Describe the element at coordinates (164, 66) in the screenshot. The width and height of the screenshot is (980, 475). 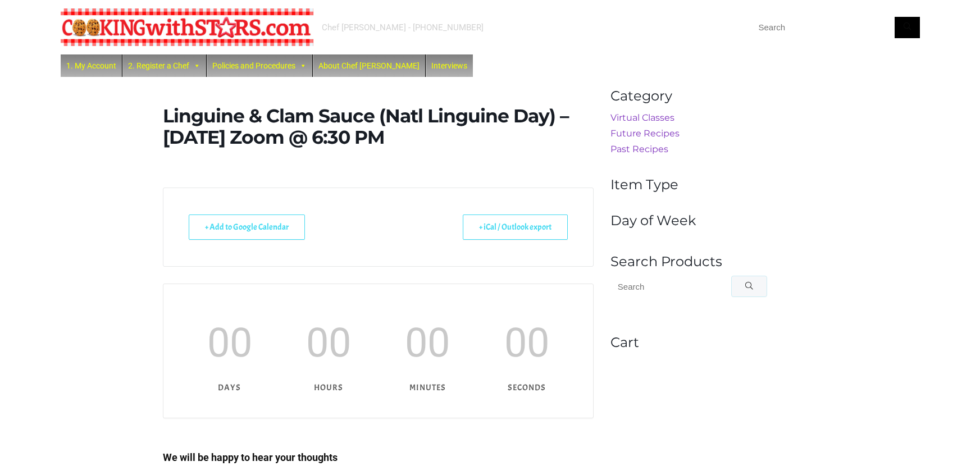
I see `a: 2. Register a Chef` at that location.